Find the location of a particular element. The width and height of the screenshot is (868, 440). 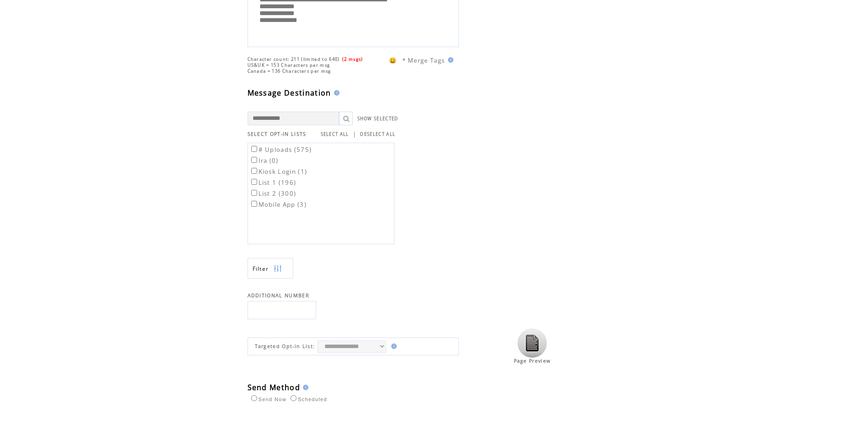

input: List 1 (196) is located at coordinates (254, 182).